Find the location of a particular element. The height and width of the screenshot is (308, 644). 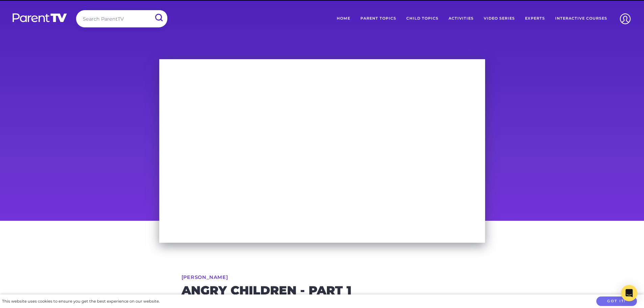

input: Search ParentTV is located at coordinates (122, 19).